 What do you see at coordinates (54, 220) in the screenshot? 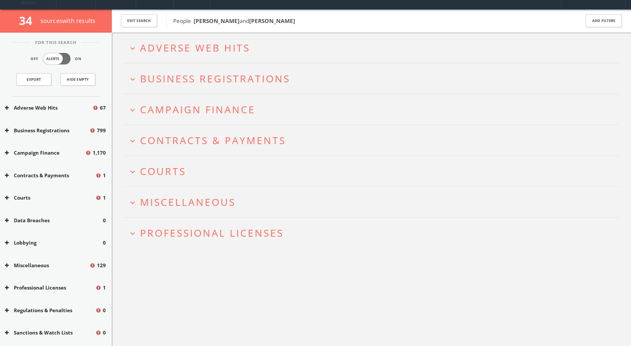
I see `button: Data Breaches` at bounding box center [54, 220].